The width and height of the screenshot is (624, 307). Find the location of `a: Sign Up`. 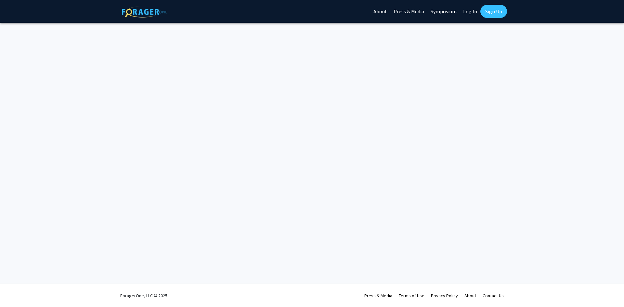

a: Sign Up is located at coordinates (494, 11).